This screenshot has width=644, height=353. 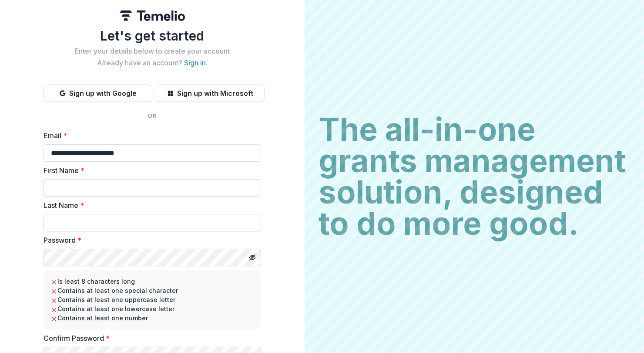 What do you see at coordinates (150, 135) in the screenshot?
I see `label: Email` at bounding box center [150, 135].